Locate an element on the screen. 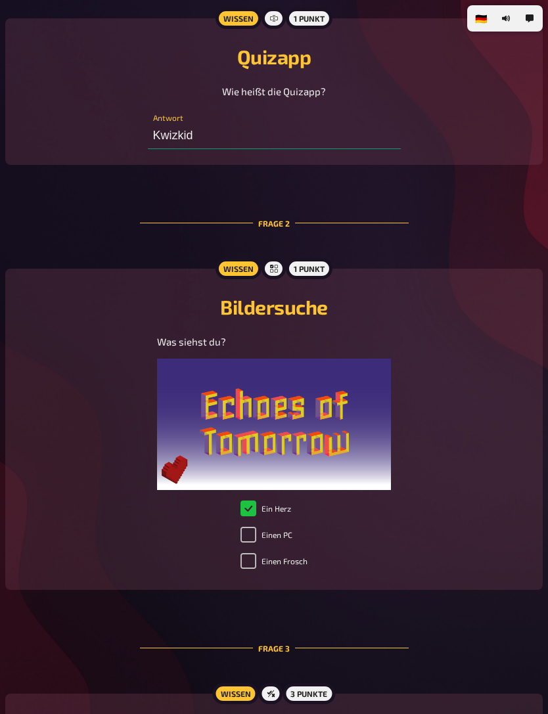  input: Antwort is located at coordinates (274, 136).